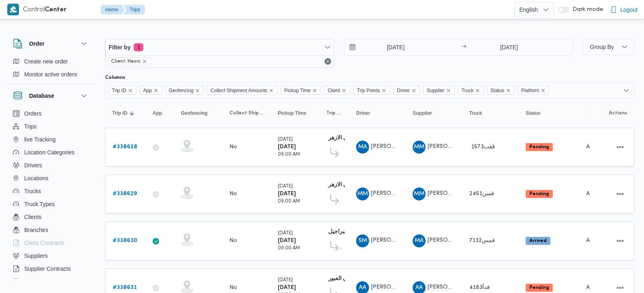  Describe the element at coordinates (125, 193) in the screenshot. I see `a: #338629` at that location.